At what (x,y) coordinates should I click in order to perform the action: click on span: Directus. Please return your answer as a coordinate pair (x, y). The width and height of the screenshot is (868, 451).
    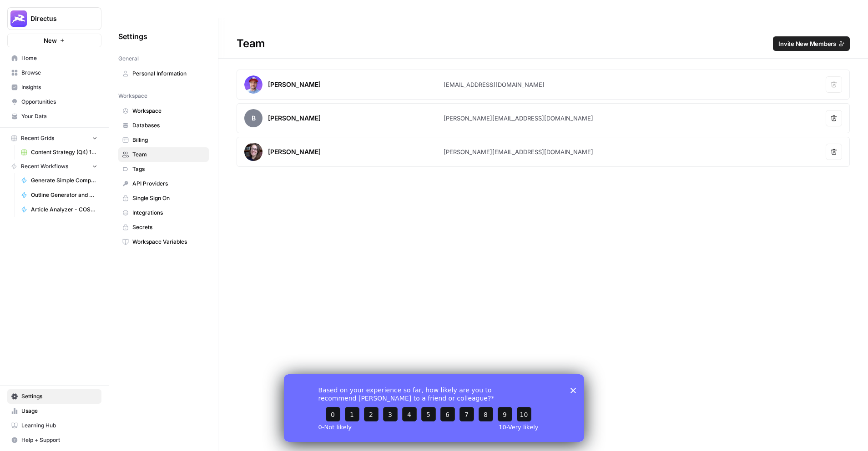
    Looking at the image, I should click on (58, 18).